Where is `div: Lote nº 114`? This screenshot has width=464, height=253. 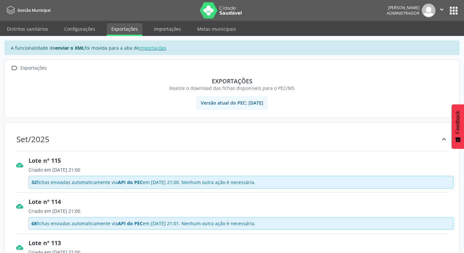
div: Lote nº 114 is located at coordinates (241, 202).